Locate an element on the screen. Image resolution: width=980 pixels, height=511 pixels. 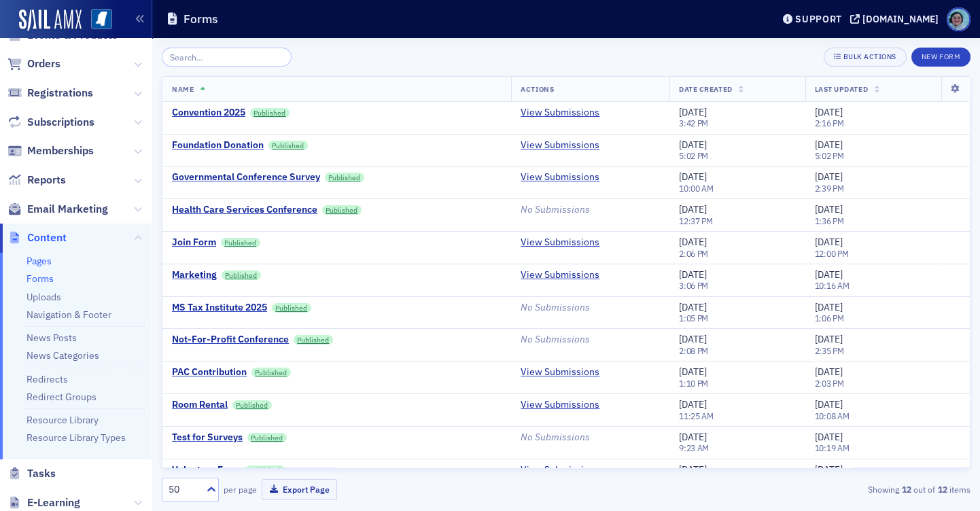
span: Tasks is located at coordinates (41, 474).